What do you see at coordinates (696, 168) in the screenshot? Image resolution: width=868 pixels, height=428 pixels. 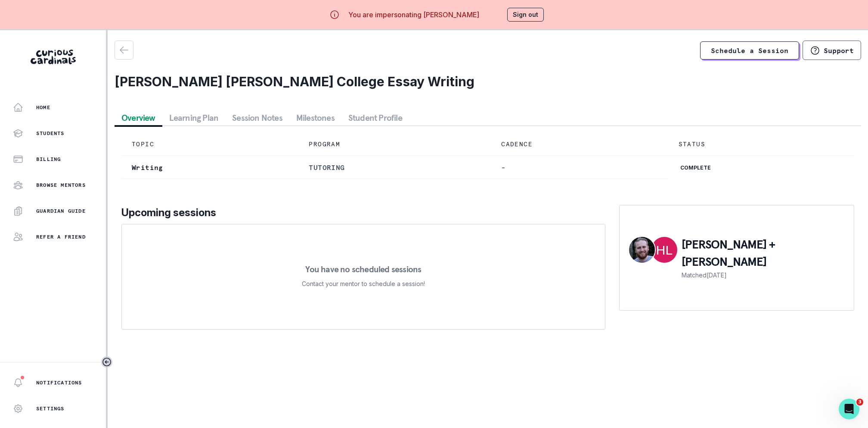 I see `span: complete` at bounding box center [696, 168].